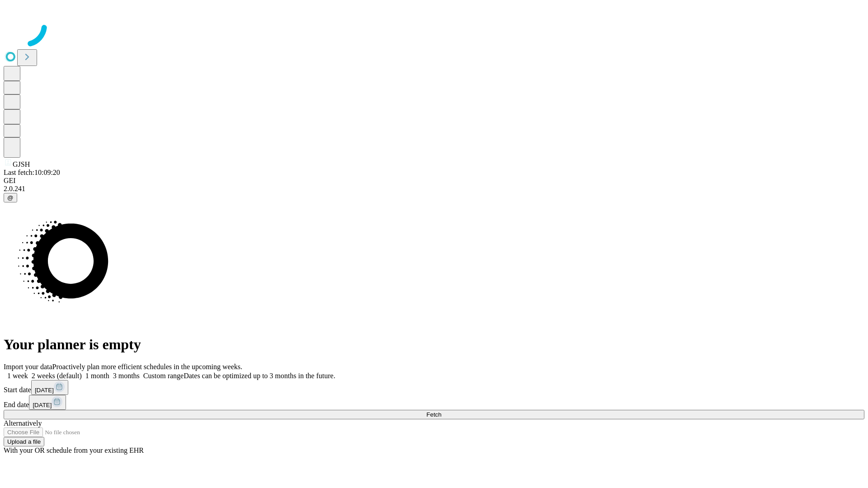 This screenshot has height=488, width=868. Describe the element at coordinates (163, 376) in the screenshot. I see `span: Custom range` at that location.